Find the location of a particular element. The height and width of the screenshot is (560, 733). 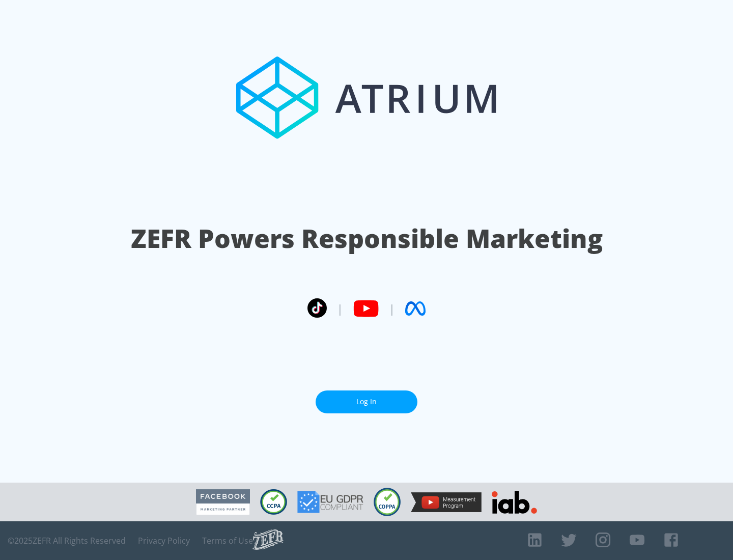

img: IAB is located at coordinates (514, 502).